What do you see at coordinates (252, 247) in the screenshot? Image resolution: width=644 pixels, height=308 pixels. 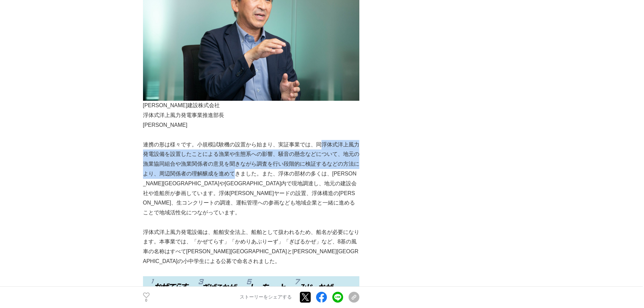 I see `p: 浮体式洋上風力発電設備は、船舶安全法上、船舶として扱われるため、船名が必要になります。本事業では、「かぜてらす」「かめりあぶりーず」「ぎばるかぜ」など、8基の風車の名称はすべて[PERSON_N...` at bounding box center [252, 247].